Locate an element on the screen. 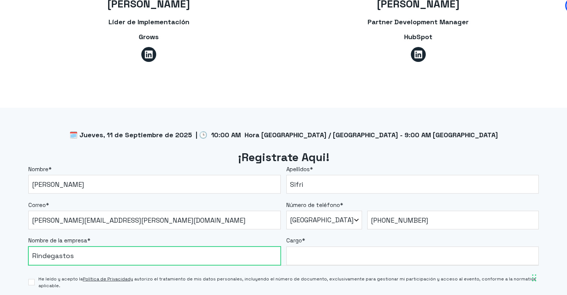 Image resolution: width=567 pixels, height=295 pixels. span: Partner Development Manager is located at coordinates (418, 22).